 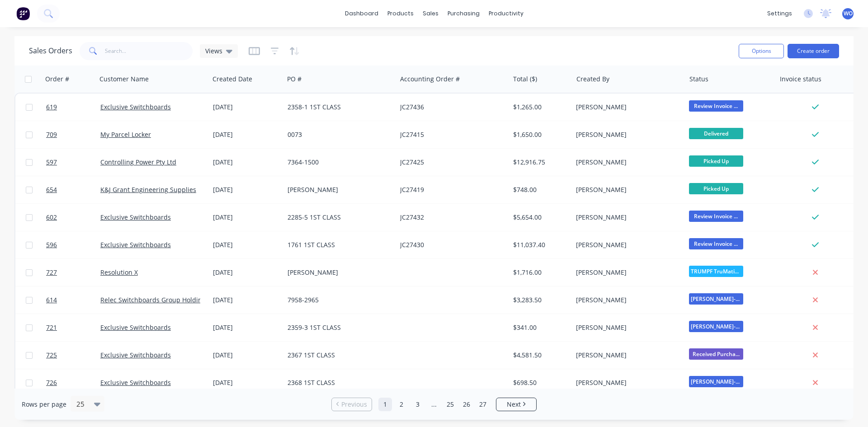 What do you see at coordinates (337, 217) in the screenshot?
I see `div: 2285-5 1ST CLASS` at bounding box center [337, 217].